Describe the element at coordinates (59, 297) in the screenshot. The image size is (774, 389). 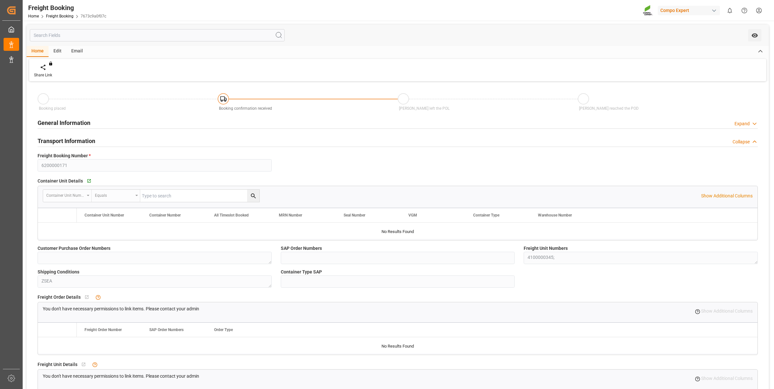
I see `span: Freight Order Details` at that location.